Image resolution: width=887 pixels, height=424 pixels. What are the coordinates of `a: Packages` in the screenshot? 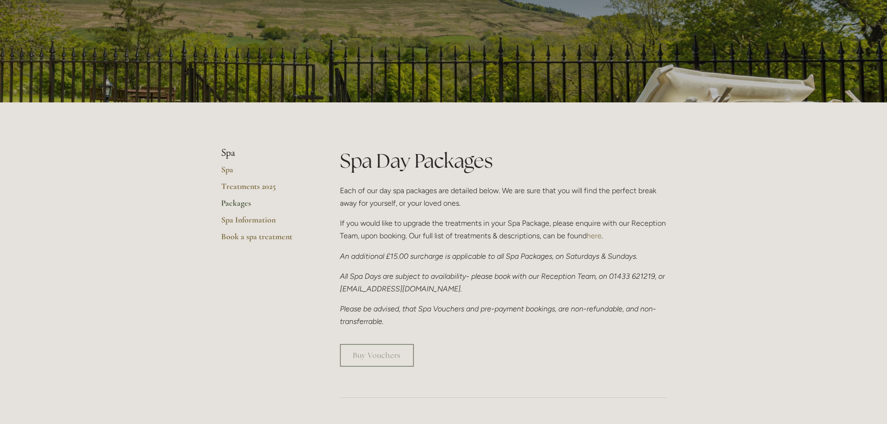 It's located at (265, 206).